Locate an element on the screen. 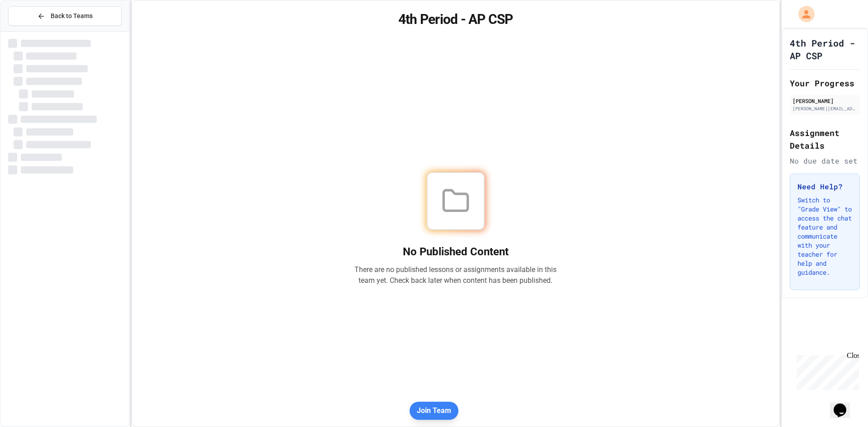 Image resolution: width=868 pixels, height=427 pixels. h2: No Published Content is located at coordinates (456, 252).